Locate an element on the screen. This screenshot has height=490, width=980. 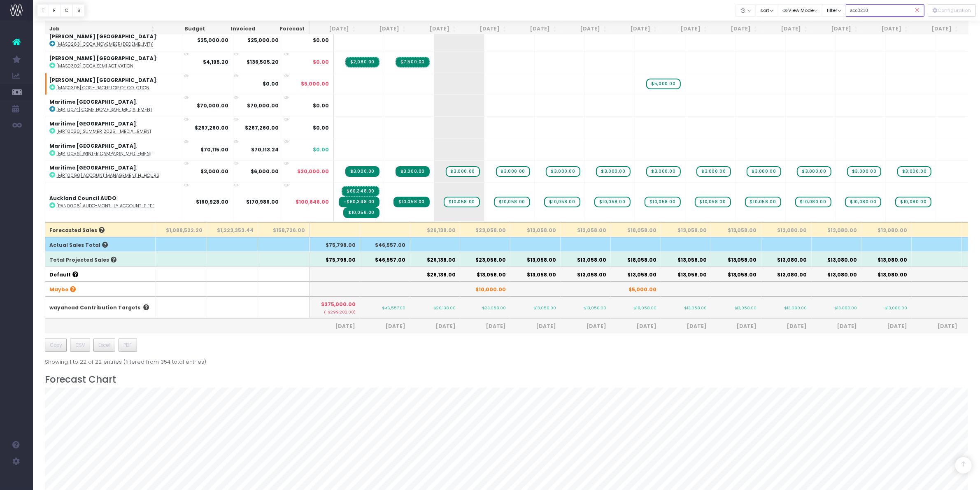
th: Job: activate to sort column ascending is located at coordinates (102, 29).